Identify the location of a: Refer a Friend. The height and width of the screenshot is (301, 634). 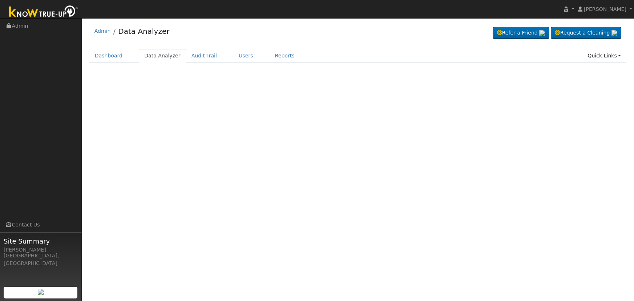
(521, 33).